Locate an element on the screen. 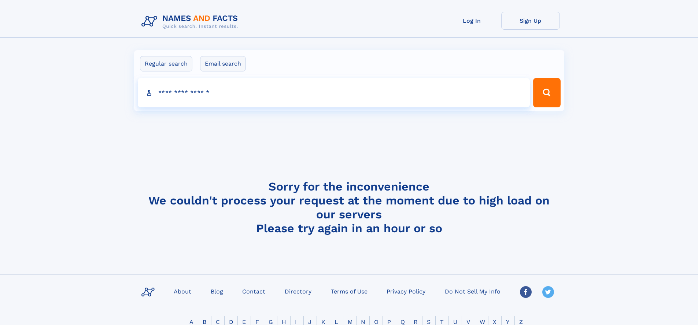 This screenshot has height=325, width=698. a: Privacy Policy is located at coordinates (406, 291).